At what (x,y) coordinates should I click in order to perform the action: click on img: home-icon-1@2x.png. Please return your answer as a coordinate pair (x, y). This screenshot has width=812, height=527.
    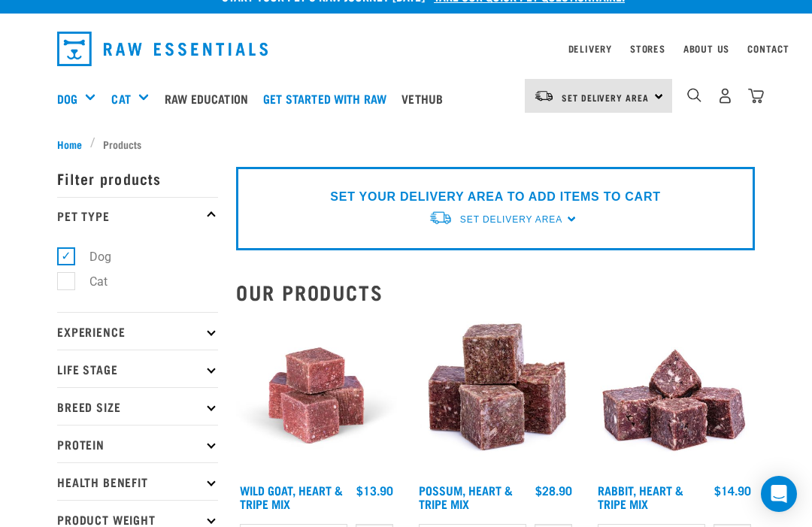
    Looking at the image, I should click on (694, 95).